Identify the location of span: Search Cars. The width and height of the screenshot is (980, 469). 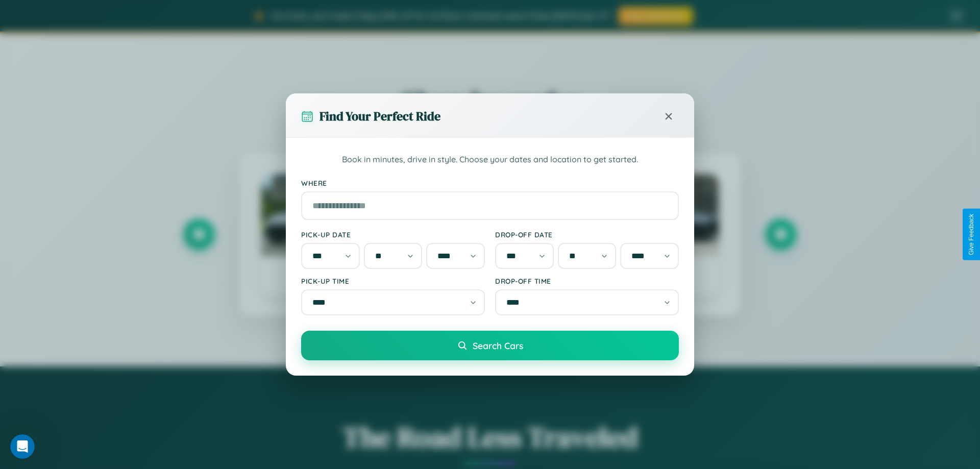
(498, 346).